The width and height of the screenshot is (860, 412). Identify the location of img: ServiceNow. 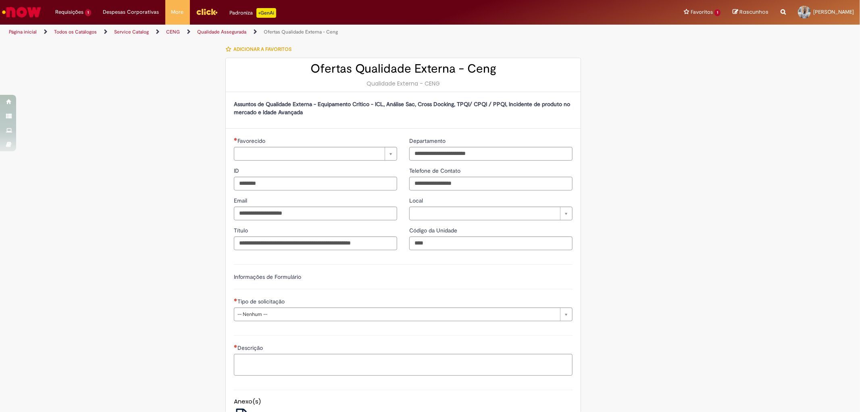
(21, 12).